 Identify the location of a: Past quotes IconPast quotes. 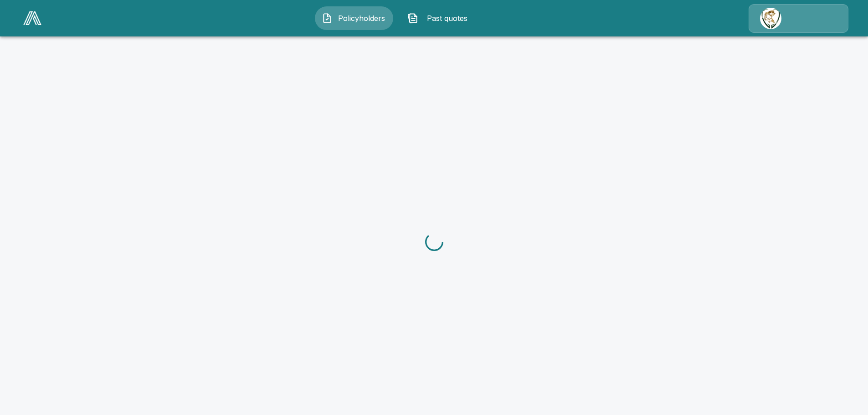
(440, 18).